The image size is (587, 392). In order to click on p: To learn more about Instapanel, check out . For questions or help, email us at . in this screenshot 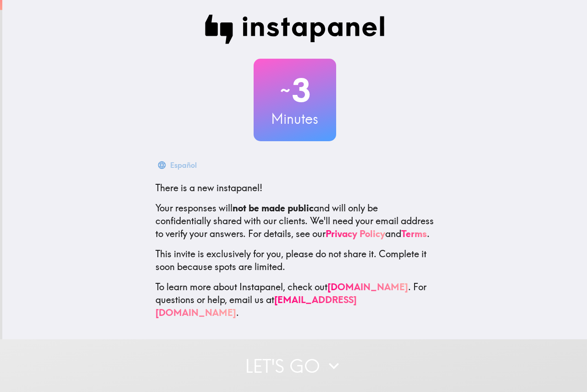, I will do `click(295, 300)`.